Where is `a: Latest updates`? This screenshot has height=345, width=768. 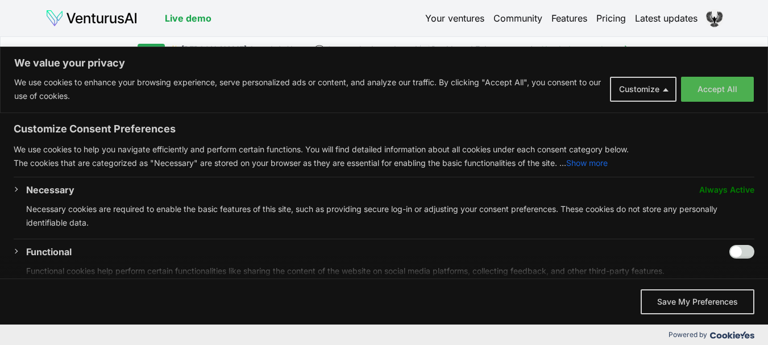
a: Latest updates is located at coordinates (666, 18).